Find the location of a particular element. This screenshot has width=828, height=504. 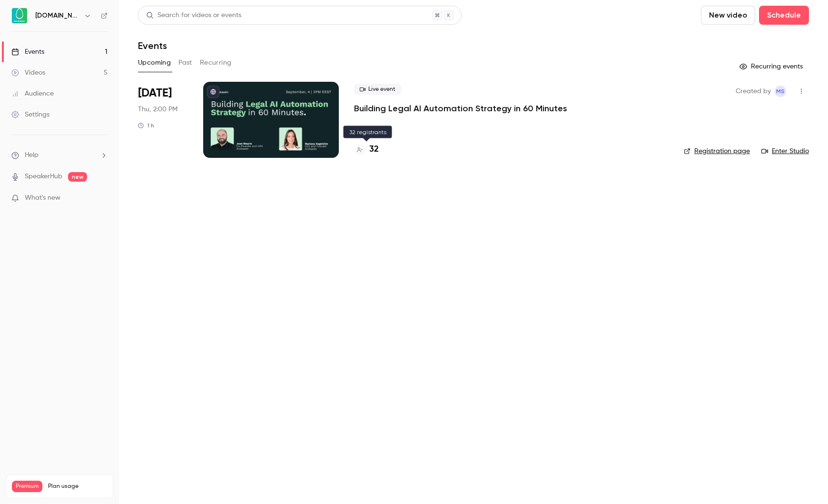

div: Sep 4 Thu, 2:00 PM (Europe/Tallinn) is located at coordinates (163, 120).